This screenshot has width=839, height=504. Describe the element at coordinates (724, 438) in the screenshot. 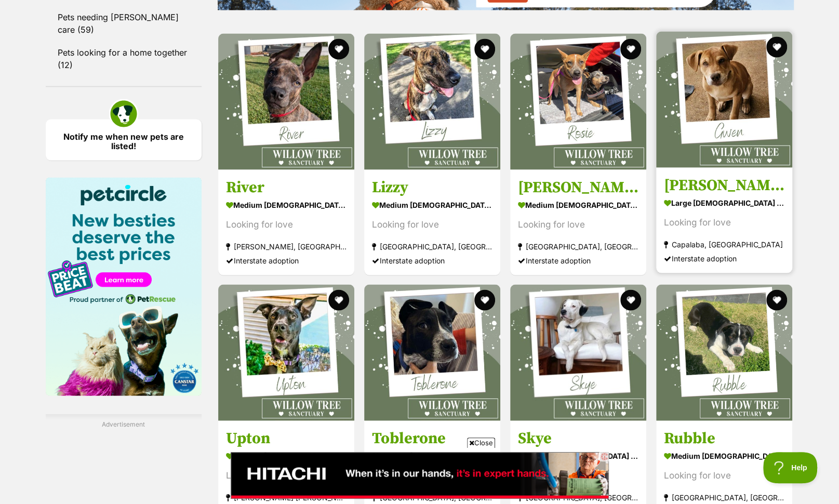

I see `h3: Rubble` at that location.